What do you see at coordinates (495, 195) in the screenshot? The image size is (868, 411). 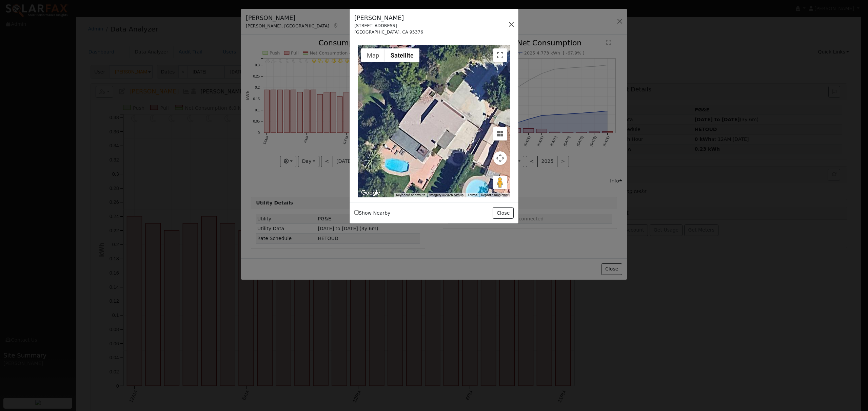 I see `a: Report a map error` at bounding box center [495, 195].